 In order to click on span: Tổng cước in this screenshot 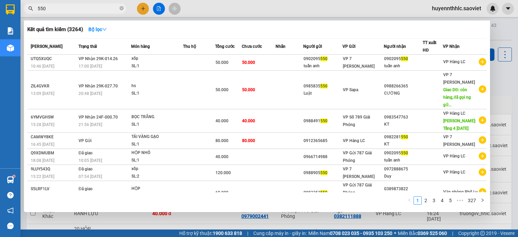, I will do `click(225, 46)`.